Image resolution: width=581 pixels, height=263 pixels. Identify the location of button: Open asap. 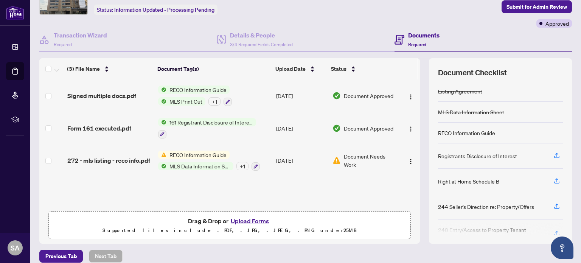
(562, 248).